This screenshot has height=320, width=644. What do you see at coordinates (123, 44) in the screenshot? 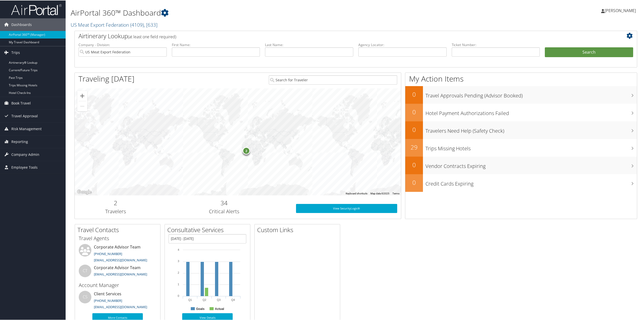
I see `label: Company - Division:` at bounding box center [123, 44].